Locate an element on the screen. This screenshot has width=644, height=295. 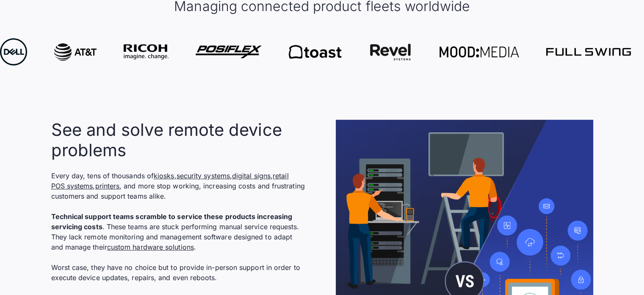
img: Ricoh electronics and products uses Canopy is located at coordinates (146, 52).